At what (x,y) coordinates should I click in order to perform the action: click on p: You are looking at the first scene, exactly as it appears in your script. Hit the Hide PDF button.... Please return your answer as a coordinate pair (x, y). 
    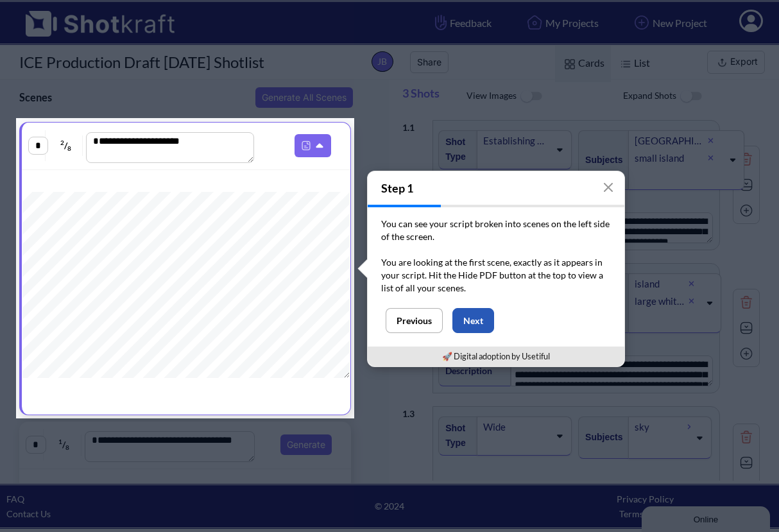
    Looking at the image, I should click on (496, 276).